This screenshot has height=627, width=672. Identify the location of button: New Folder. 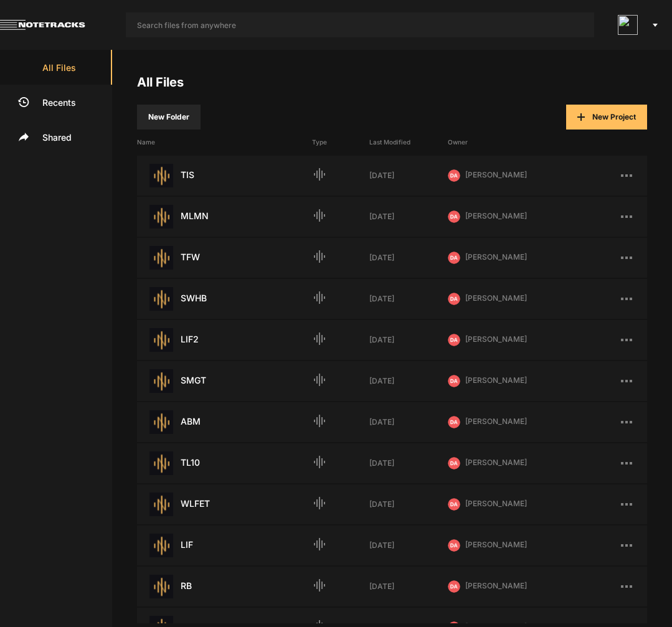
(169, 117).